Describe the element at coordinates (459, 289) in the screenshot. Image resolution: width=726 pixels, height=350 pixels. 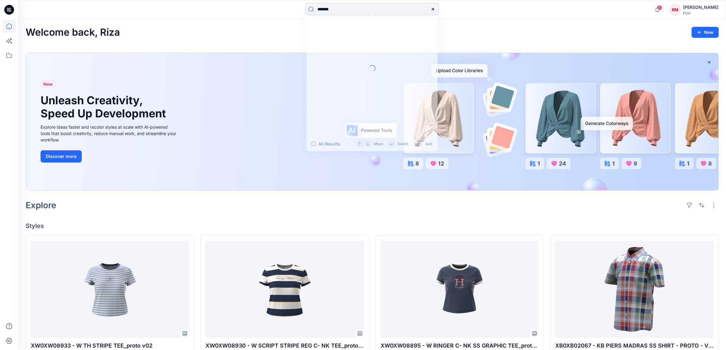
I see `a: XW0XW08895 - W RINGER C- NK SS GRAPHIC TEE_proto v02` at that location.